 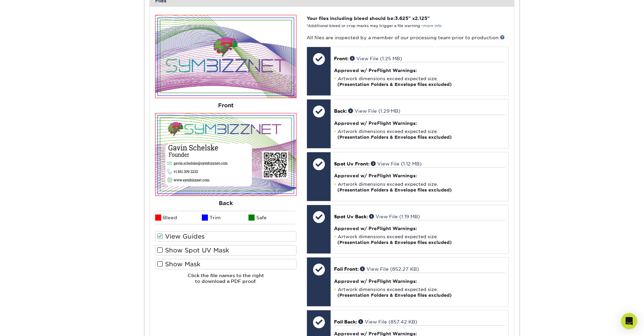 I want to click on div: Open Intercom Messenger, so click(x=630, y=321).